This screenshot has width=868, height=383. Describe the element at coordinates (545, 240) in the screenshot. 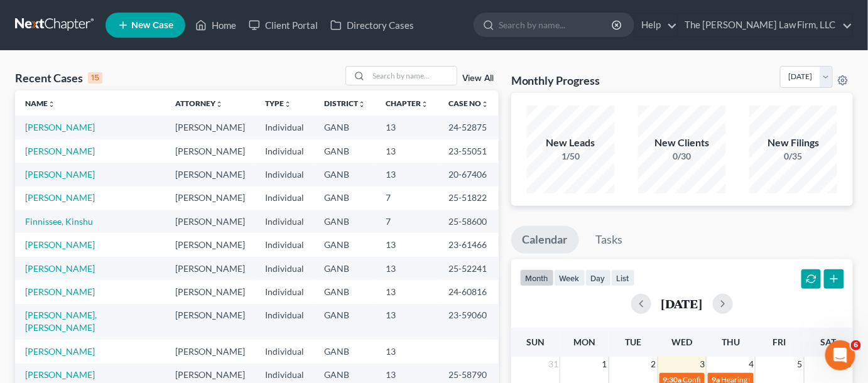

I see `a: Calendar` at that location.